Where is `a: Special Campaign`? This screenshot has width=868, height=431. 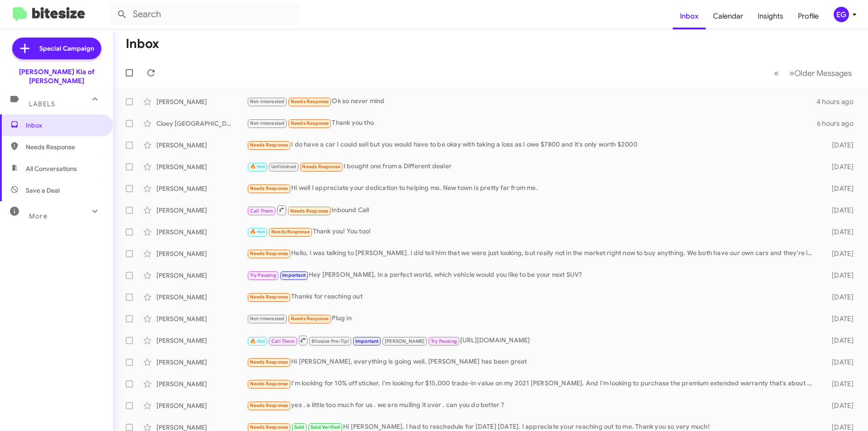 a: Special Campaign is located at coordinates (56, 48).